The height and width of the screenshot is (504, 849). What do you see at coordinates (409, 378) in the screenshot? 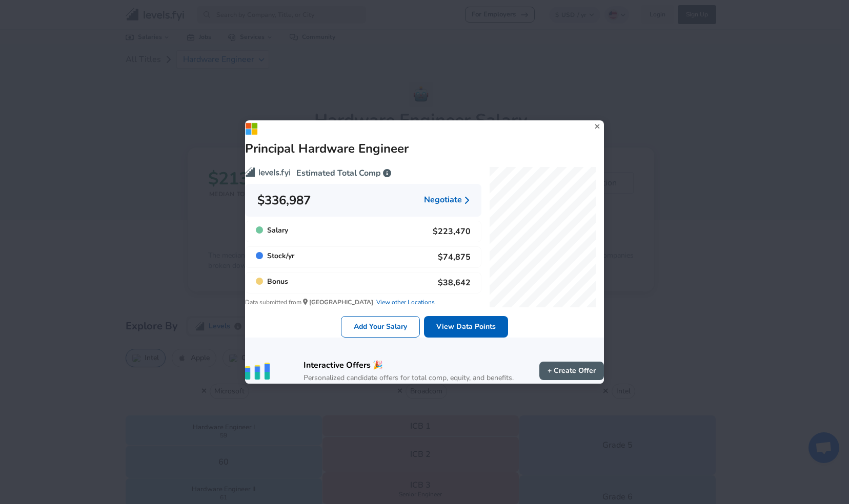
I see `h6: Personalized candidate offers for total comp, equity, and benefits.` at bounding box center [409, 378].